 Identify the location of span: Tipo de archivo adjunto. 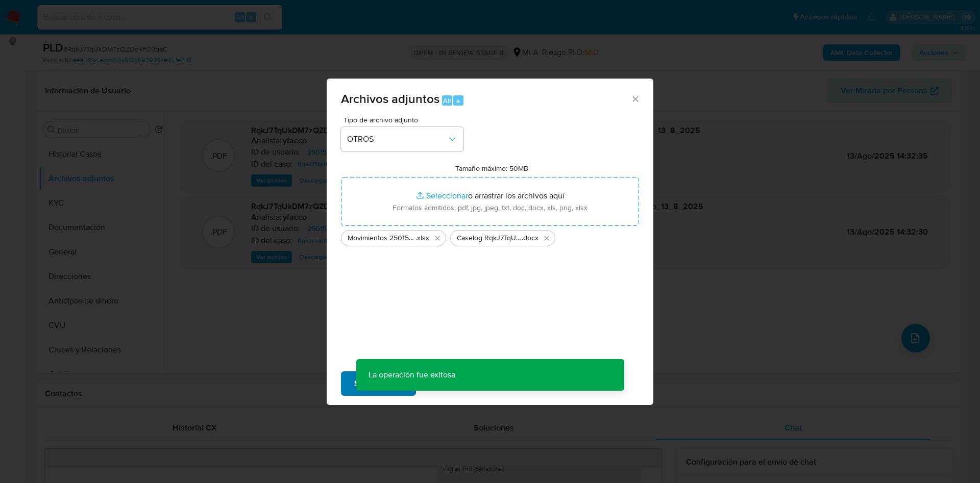
(405, 120).